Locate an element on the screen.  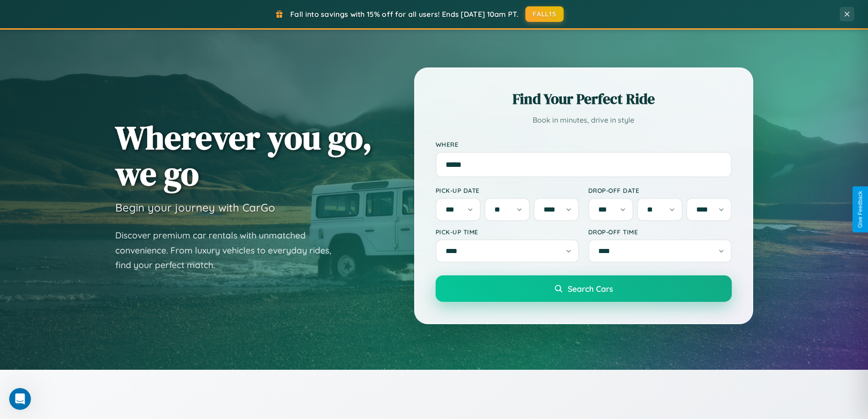
button: Search Cars is located at coordinates (583, 289).